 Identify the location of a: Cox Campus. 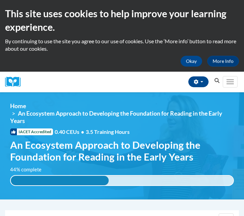
(15, 82).